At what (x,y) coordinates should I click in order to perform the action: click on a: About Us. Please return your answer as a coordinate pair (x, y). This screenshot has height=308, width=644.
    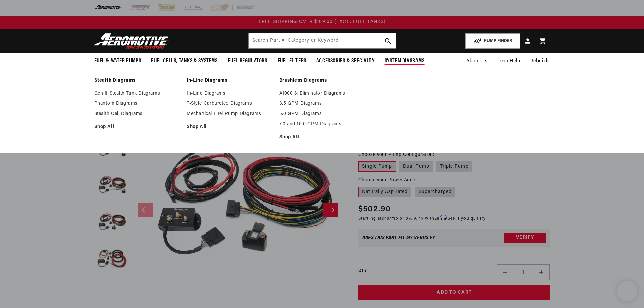
    Looking at the image, I should click on (477, 61).